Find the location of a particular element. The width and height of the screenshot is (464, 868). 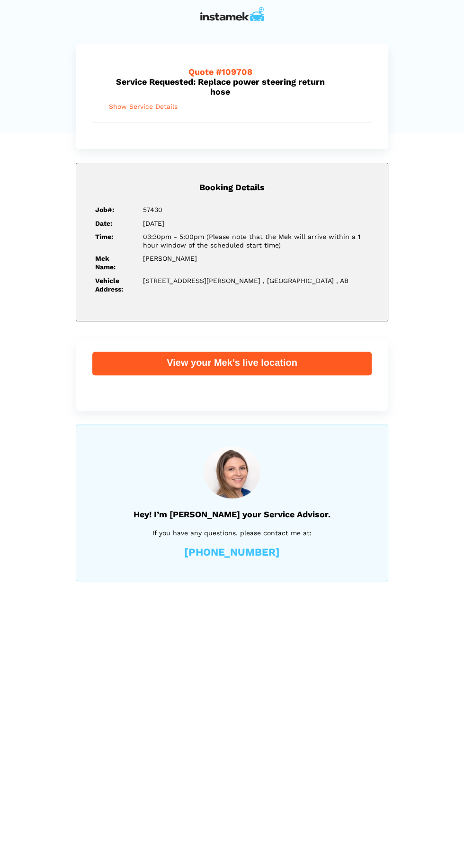

h5: Booking Details is located at coordinates (232, 187).